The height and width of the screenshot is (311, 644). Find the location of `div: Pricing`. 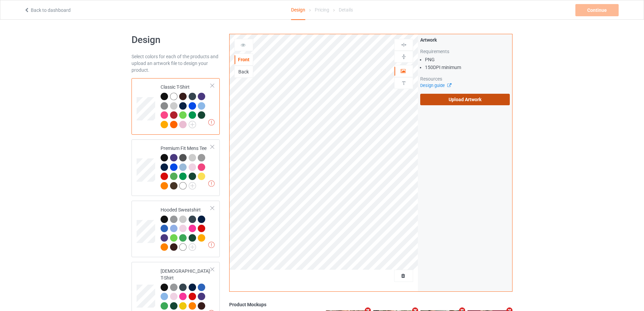

div: Pricing is located at coordinates (322, 10).